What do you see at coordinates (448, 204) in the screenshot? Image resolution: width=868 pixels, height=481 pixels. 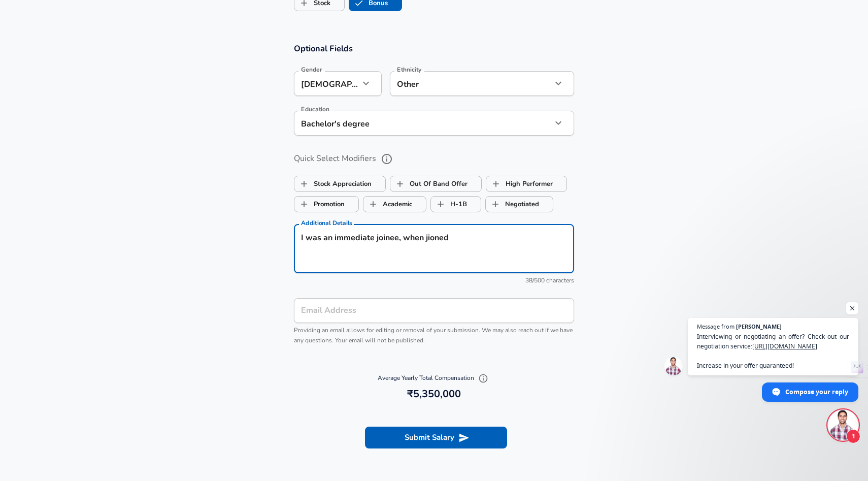 I see `label: H-1B` at bounding box center [448, 204].